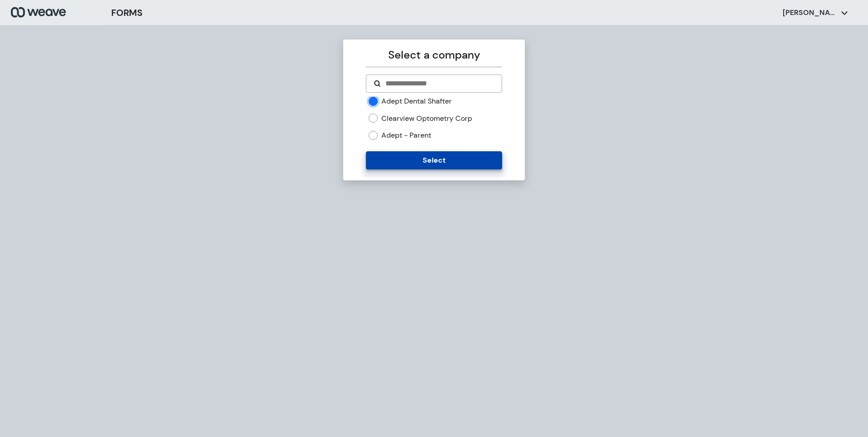  Describe the element at coordinates (416, 101) in the screenshot. I see `label: Adept Dental Shafter` at that location.